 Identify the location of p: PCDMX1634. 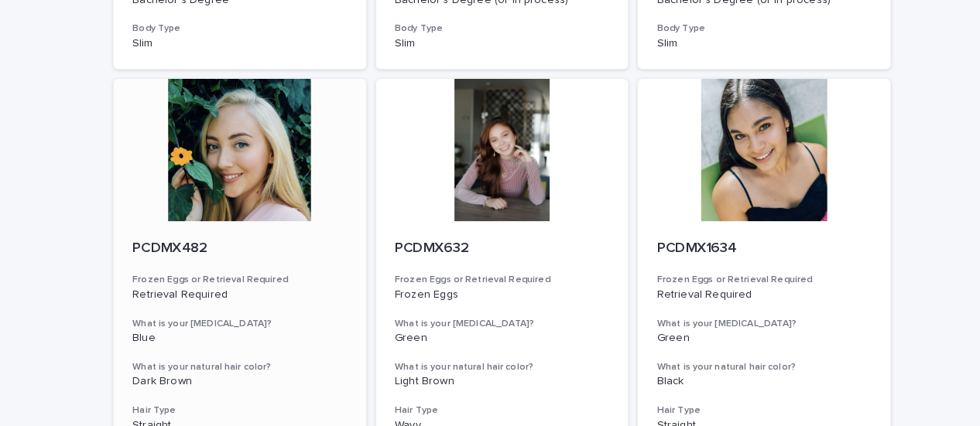
(745, 243).